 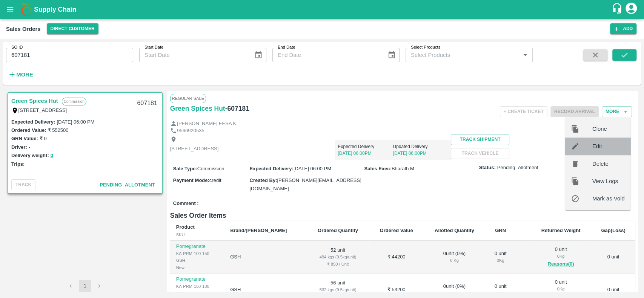 I want to click on label: Delivery weight:, so click(x=30, y=155).